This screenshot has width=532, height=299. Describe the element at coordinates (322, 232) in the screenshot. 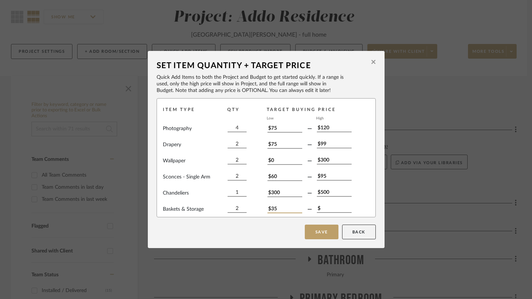

I see `button: Save` at that location.